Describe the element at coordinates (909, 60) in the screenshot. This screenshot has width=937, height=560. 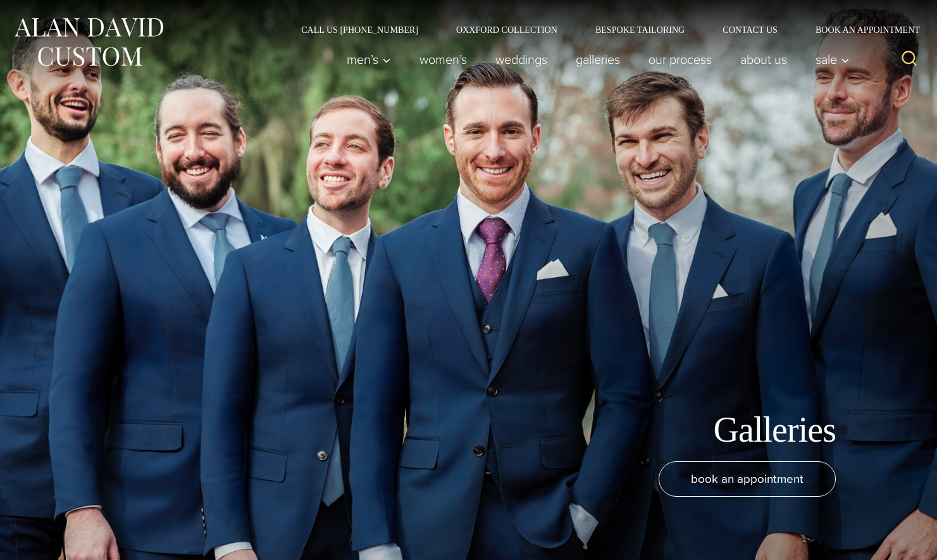
I see `button: View Search Form` at that location.